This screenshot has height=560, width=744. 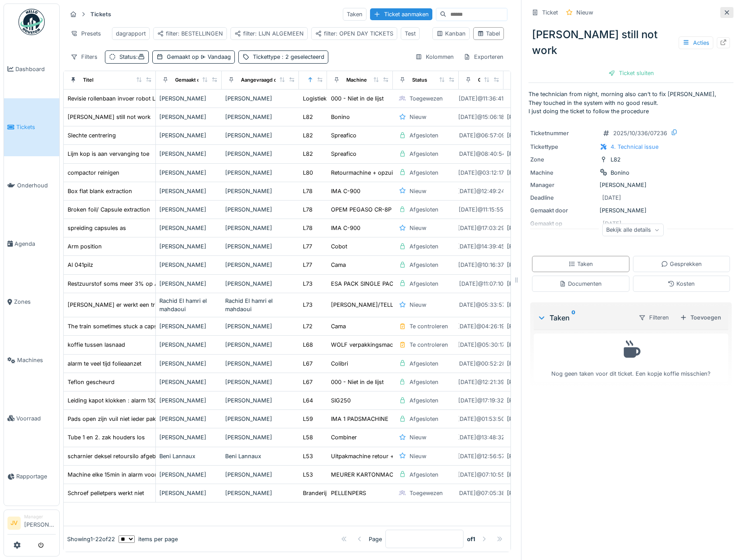 What do you see at coordinates (289, 56) in the screenshot?
I see `div: Tickettype` at bounding box center [289, 56].